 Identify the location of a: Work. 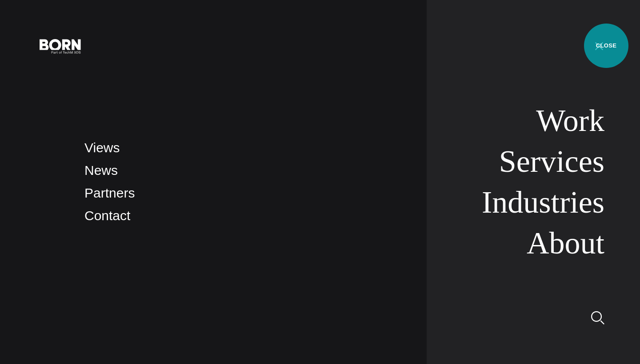
(570, 121).